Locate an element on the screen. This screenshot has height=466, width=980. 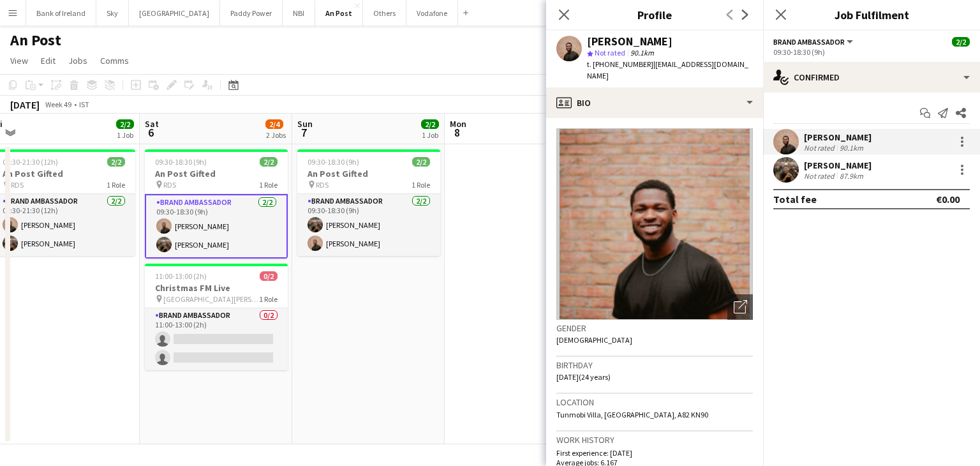
span: 6 is located at coordinates (151, 132).